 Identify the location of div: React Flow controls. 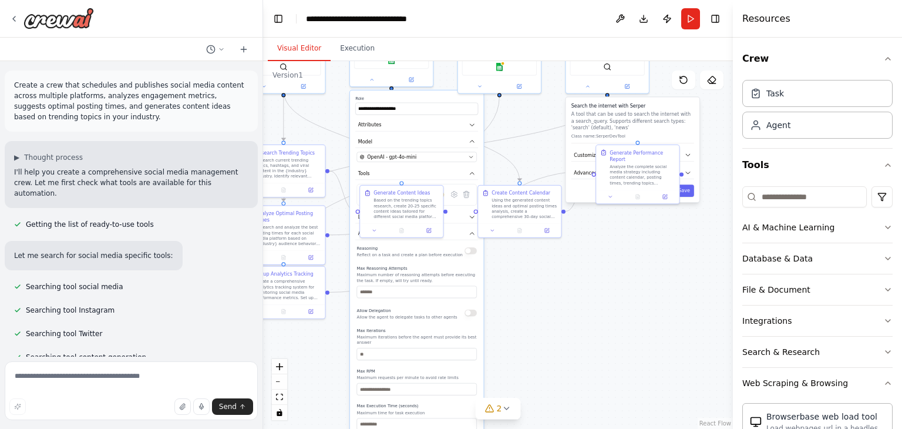
(280, 389).